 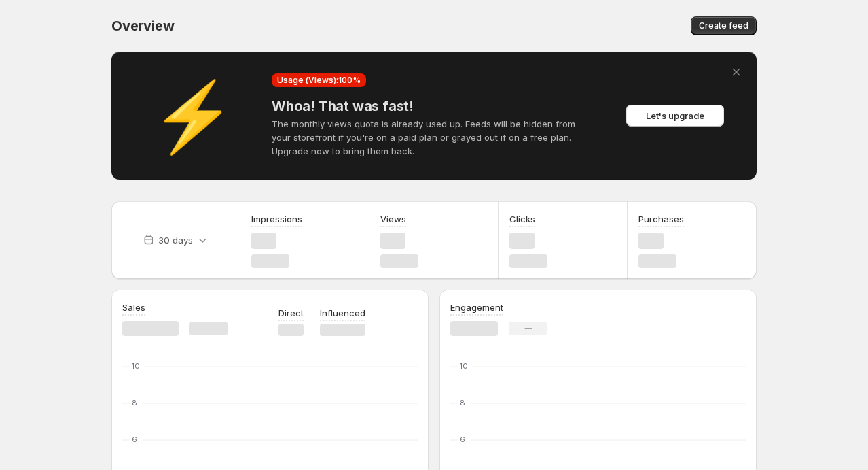 I want to click on div: Usage (Views): 100 %, so click(x=318, y=80).